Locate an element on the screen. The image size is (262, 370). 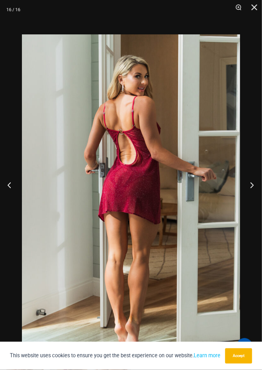
img: Guilty Pleasures Red 1260 Slip 02 is located at coordinates (131, 198).